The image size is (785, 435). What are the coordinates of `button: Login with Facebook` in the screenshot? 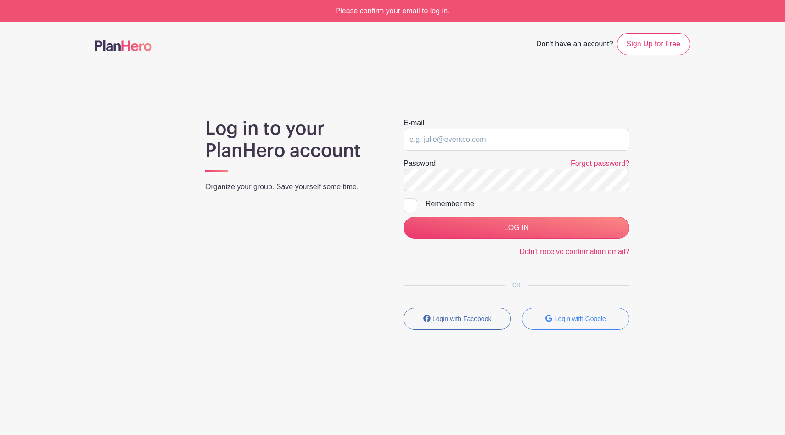 It's located at (457, 319).